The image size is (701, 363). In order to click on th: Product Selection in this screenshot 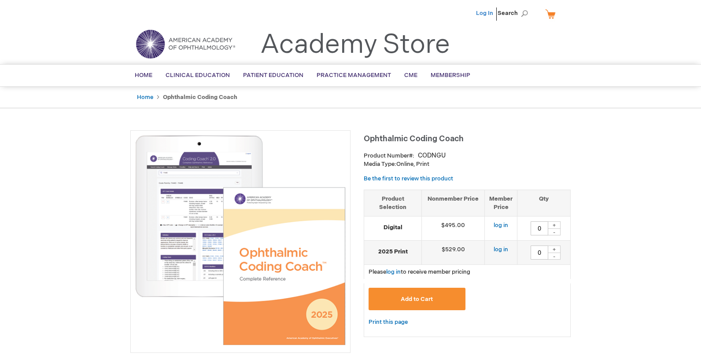, I will do `click(393, 203)`.